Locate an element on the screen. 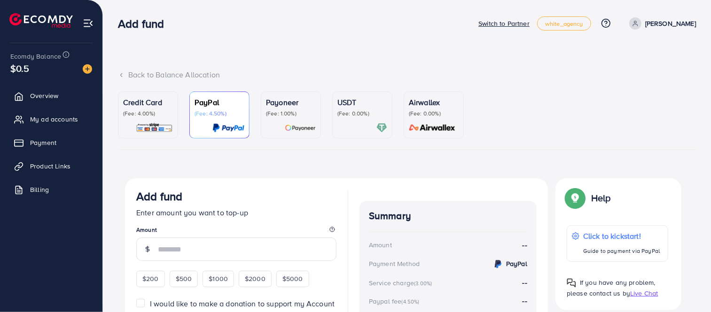  h4: Summary is located at coordinates (448, 216).